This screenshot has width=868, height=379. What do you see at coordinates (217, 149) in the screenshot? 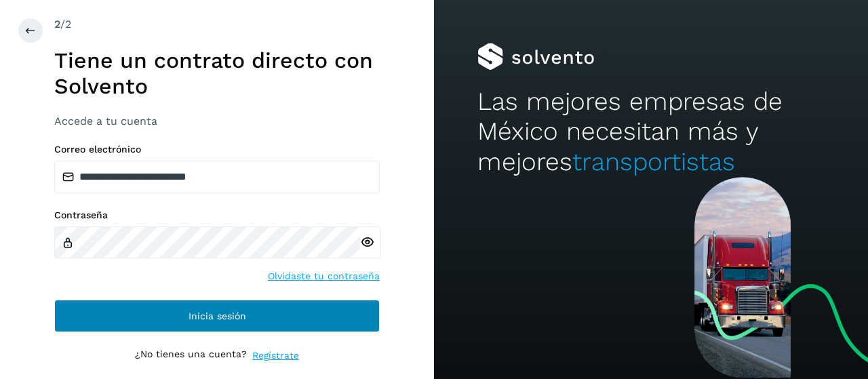
I see `label: Correo electrónico` at bounding box center [217, 149].